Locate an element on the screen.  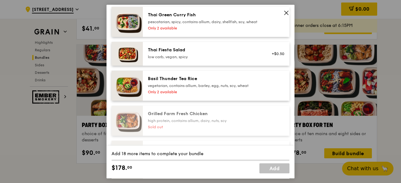
div: +$0.50 is located at coordinates (276, 54).